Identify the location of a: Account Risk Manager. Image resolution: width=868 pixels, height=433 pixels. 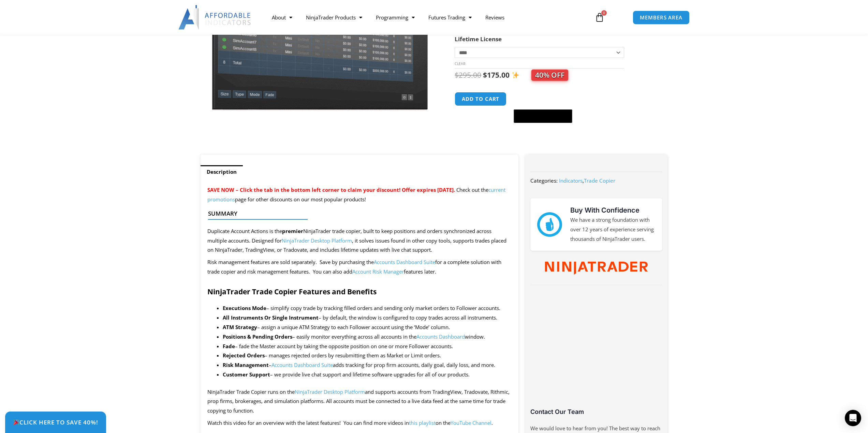
(378, 272).